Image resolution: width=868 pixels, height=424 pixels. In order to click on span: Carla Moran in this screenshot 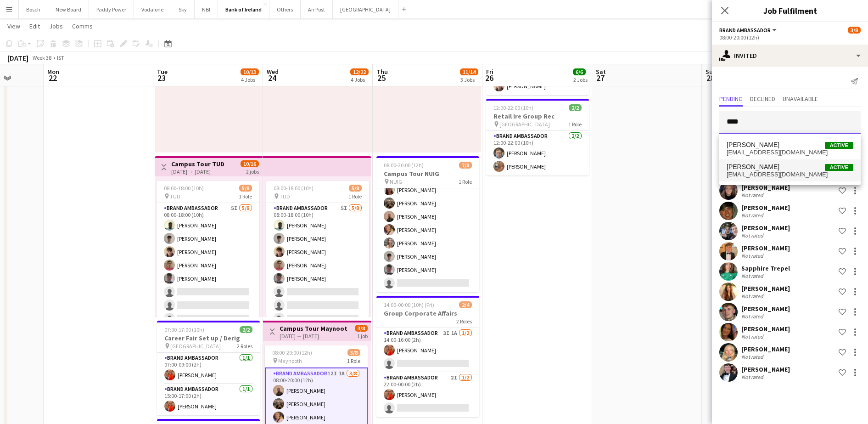, I will do `click(753, 167)`.